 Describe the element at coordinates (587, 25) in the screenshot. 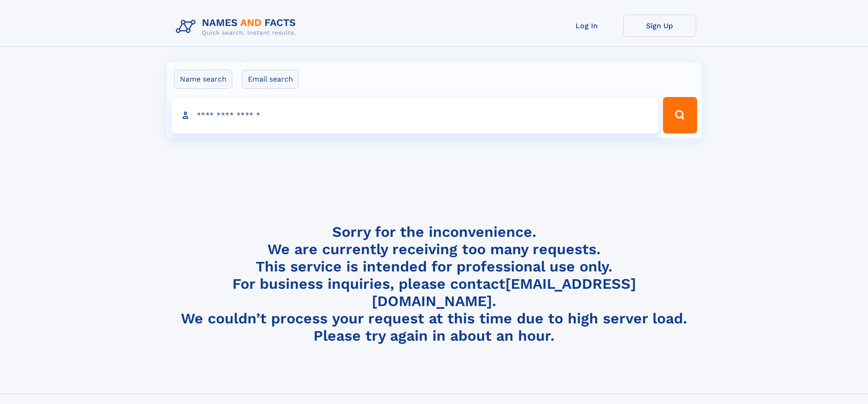

I see `a: Log In` at that location.